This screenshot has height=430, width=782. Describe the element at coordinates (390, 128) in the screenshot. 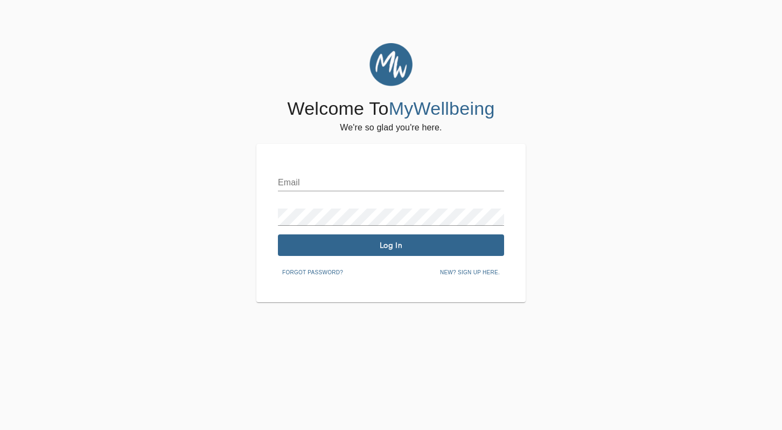

I see `h6: We're so glad you're here.` at that location.